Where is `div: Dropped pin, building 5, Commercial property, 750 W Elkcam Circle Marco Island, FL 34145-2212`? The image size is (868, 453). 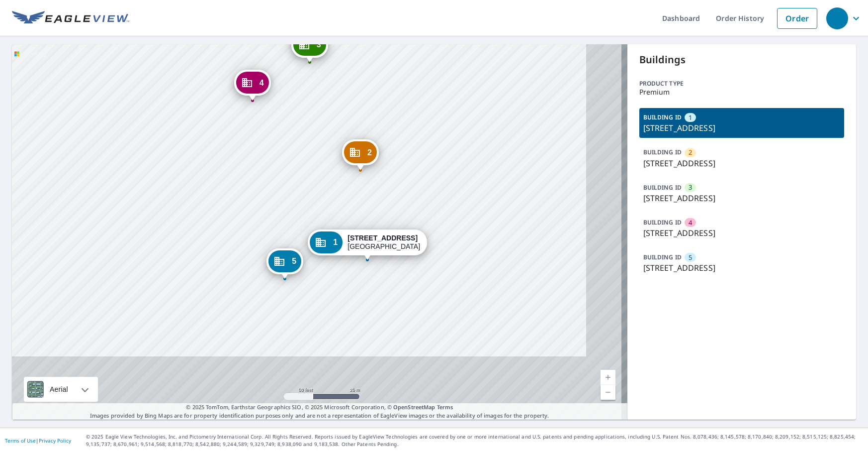 div: Dropped pin, building 5, Commercial property, 750 W Elkcam Circle Marco Island, FL 34145-2212 is located at coordinates (285, 264).